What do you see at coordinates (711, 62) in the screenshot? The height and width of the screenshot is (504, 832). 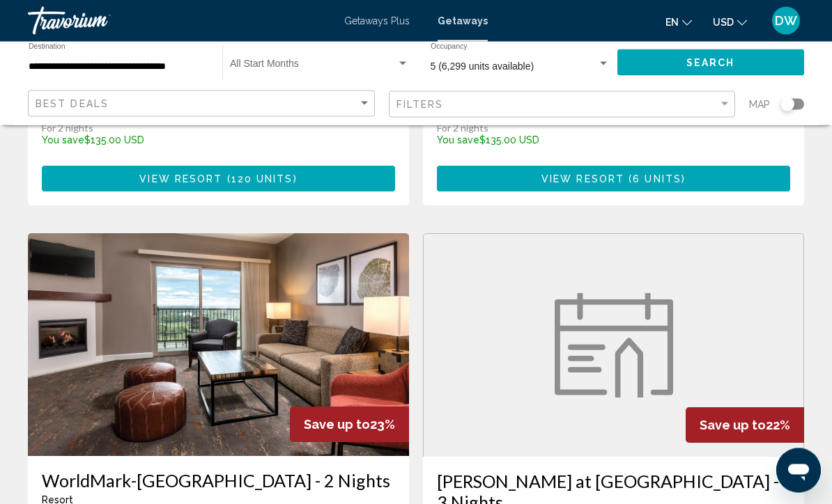 I see `button: Search` at bounding box center [711, 62].